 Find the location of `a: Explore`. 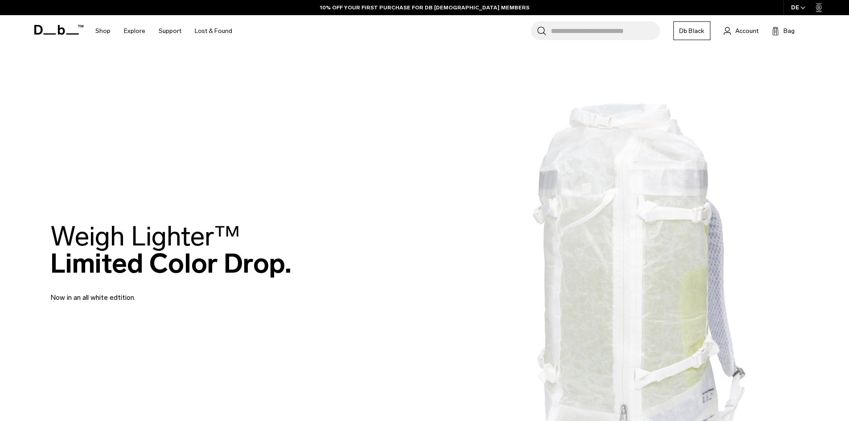

a: Explore is located at coordinates (135, 31).